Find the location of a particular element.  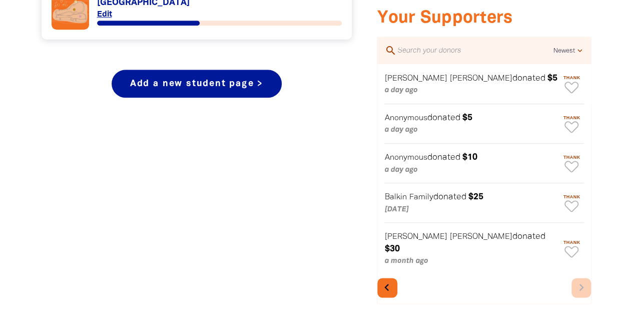

p: a month ago is located at coordinates (470, 261).